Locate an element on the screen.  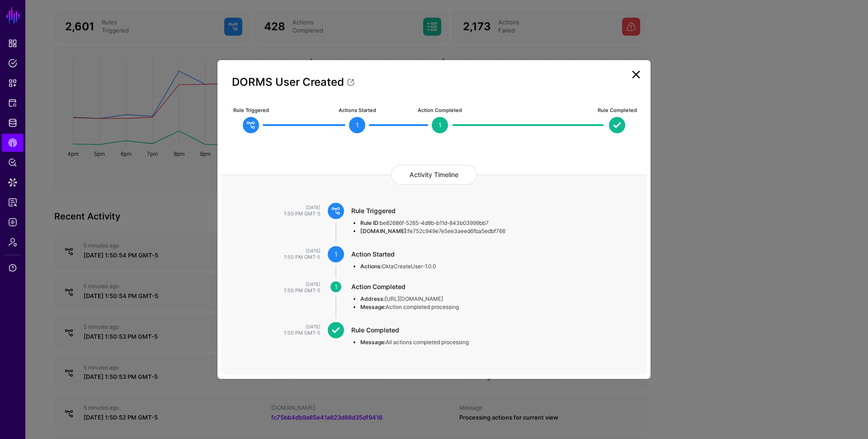
span: Actions Started is located at coordinates (357, 111).